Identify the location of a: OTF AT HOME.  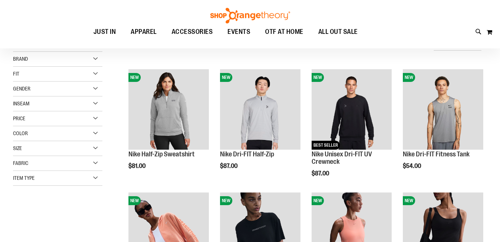
(284, 32).